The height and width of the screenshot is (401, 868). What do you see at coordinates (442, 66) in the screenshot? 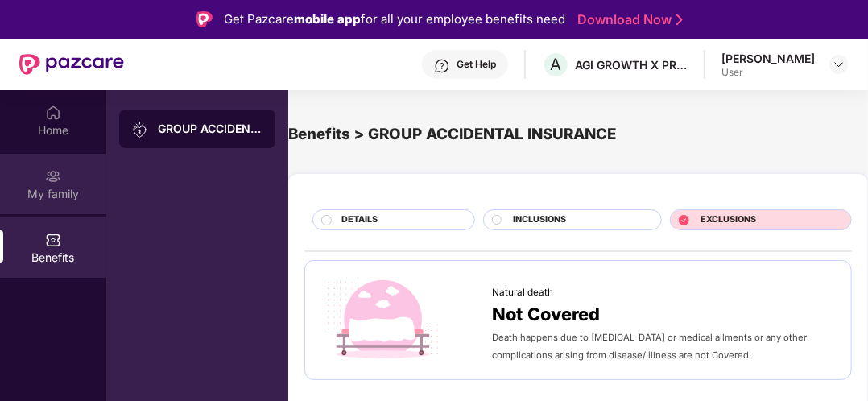
I see `img: svg+xml;base64,PHN2ZyBpZD0iSGVscC0zMngzMiIgeG1sbnM9Imh0dHA6Ly93d3cudzMub3JnLzIwMDAvc3ZnIiB3aWR0aD...` at bounding box center [442, 66].